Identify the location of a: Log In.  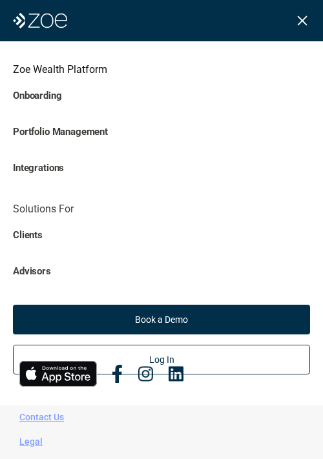
(161, 359).